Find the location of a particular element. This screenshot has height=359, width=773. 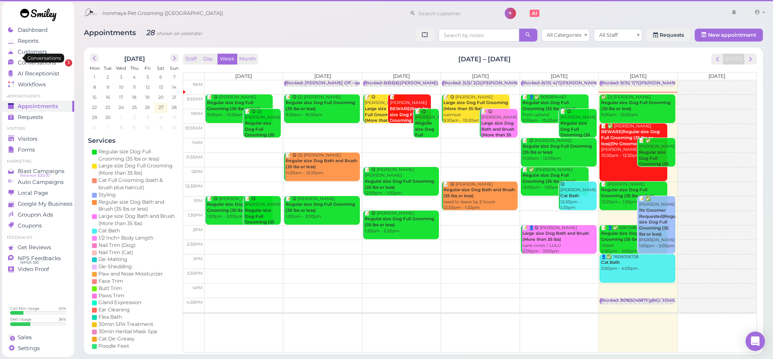

span: Reports is located at coordinates (28, 41).